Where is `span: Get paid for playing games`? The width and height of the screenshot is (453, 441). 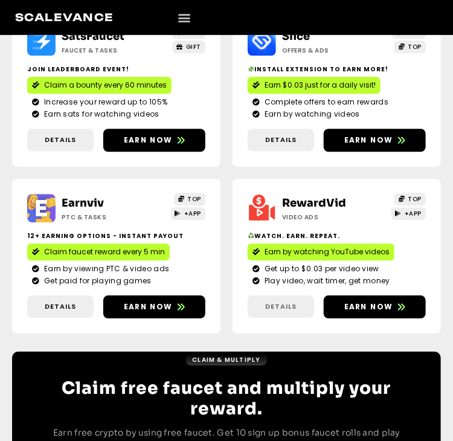 span: Get paid for playing games is located at coordinates (96, 281).